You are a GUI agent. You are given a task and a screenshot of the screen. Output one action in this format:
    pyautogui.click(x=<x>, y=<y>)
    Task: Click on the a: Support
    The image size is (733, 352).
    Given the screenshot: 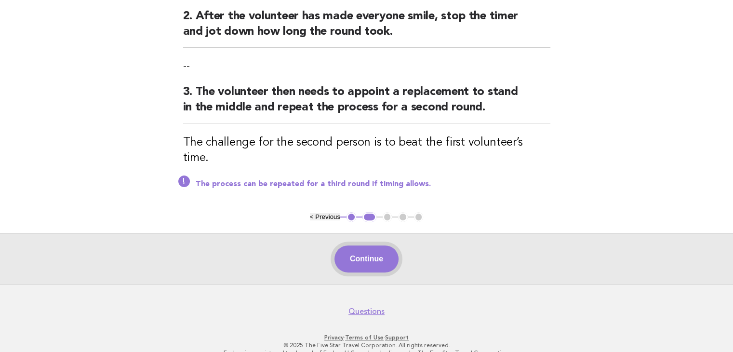 What is the action you would take?
    pyautogui.click(x=397, y=337)
    